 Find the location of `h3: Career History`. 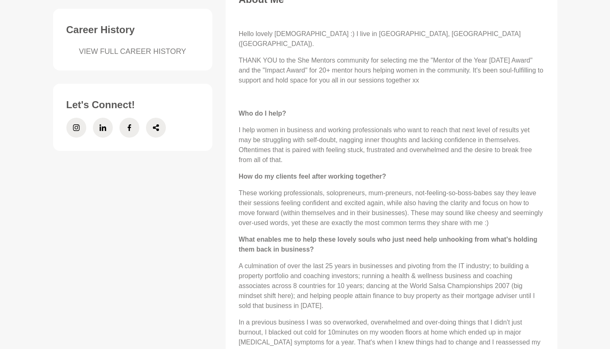

h3: Career History is located at coordinates (133, 30).